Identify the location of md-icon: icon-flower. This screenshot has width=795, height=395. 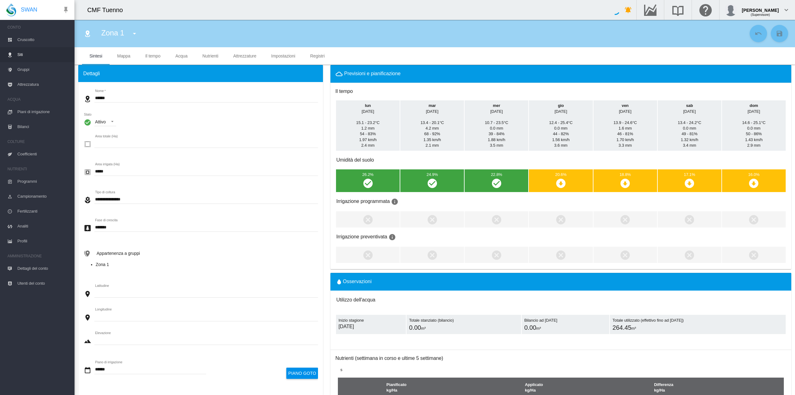
(88, 200).